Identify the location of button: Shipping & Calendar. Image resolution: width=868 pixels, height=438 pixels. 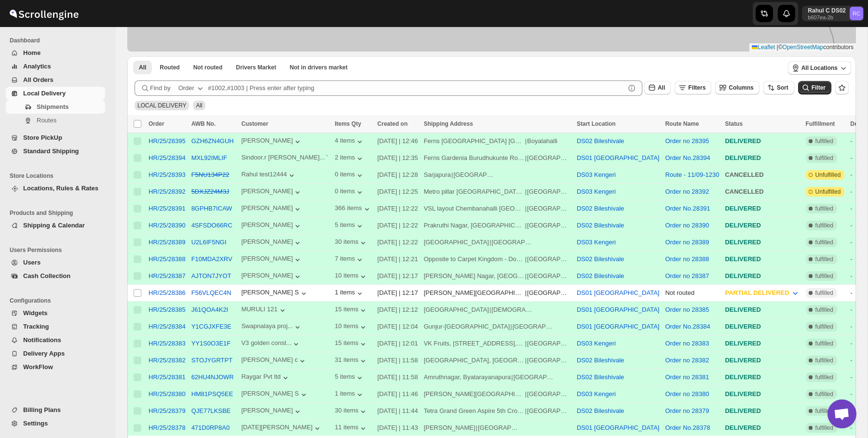
(56, 225).